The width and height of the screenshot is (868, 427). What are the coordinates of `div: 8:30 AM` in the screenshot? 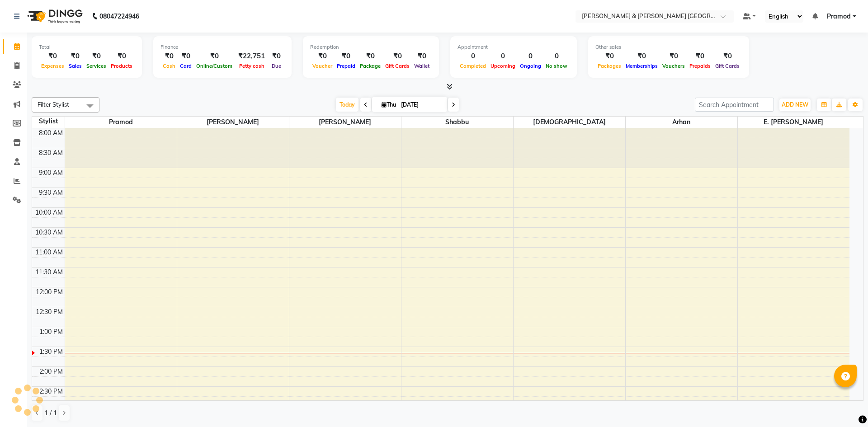 It's located at (51, 152).